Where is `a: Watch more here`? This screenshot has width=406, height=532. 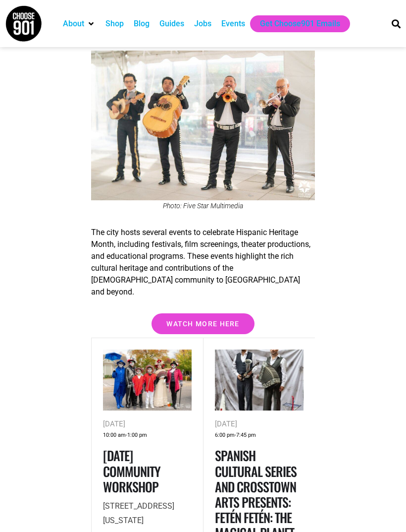
a: Watch more here is located at coordinates (203, 324).